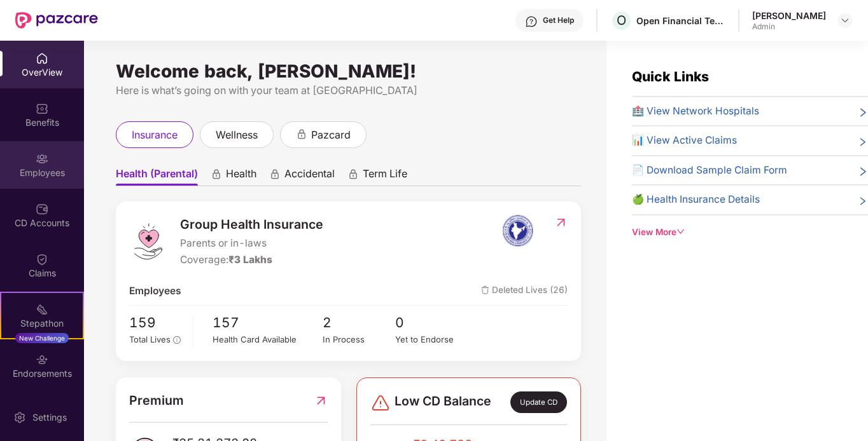  I want to click on div: Coverage:, so click(252, 260).